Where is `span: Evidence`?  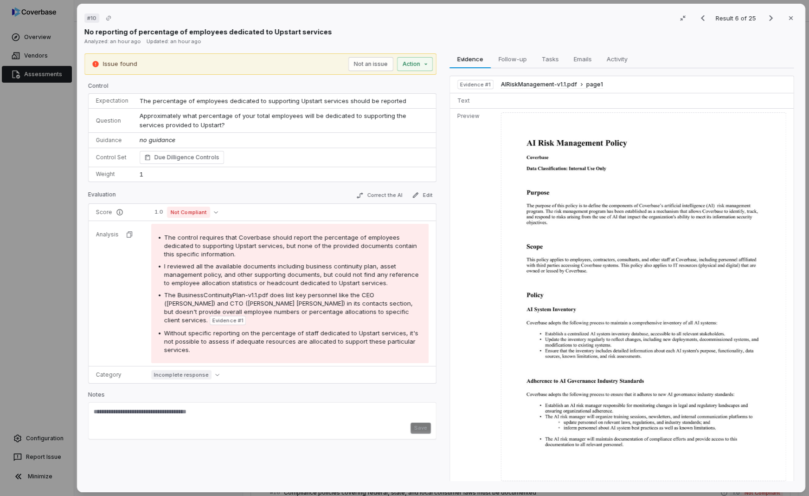 span: Evidence is located at coordinates (470, 59).